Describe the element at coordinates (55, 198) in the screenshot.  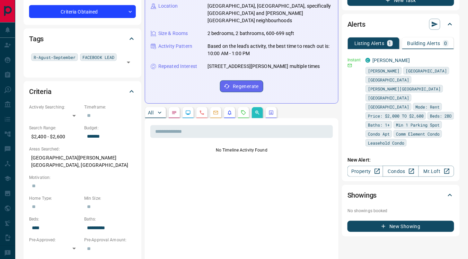
I see `p: Home Type:` at that location.